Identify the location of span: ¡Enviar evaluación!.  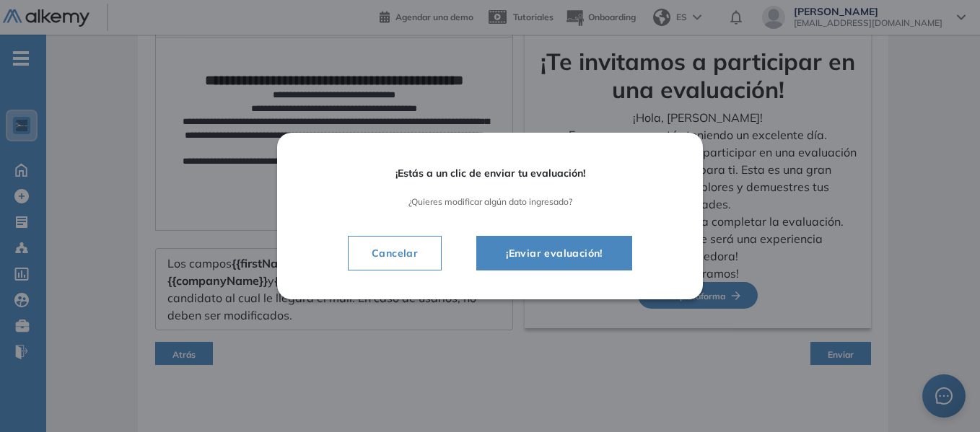
(554, 253).